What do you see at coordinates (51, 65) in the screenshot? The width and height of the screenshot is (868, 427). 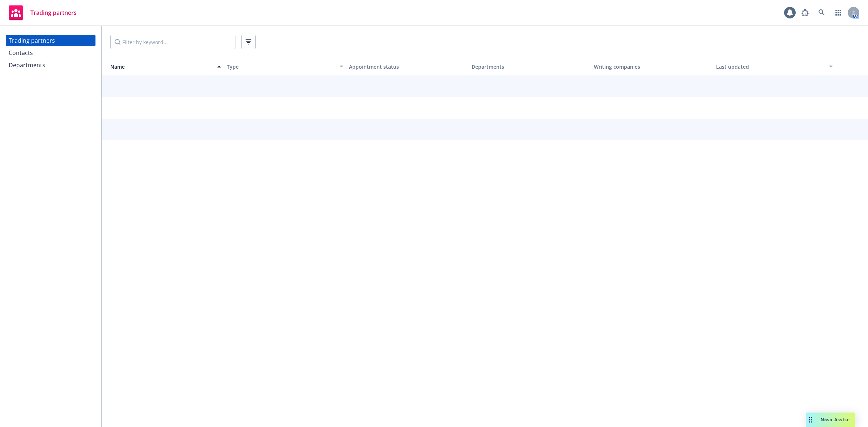 I see `a: Departments` at bounding box center [51, 65].